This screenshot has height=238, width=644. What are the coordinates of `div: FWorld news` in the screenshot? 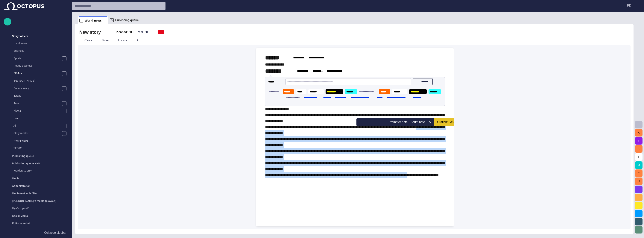 It's located at (93, 20).